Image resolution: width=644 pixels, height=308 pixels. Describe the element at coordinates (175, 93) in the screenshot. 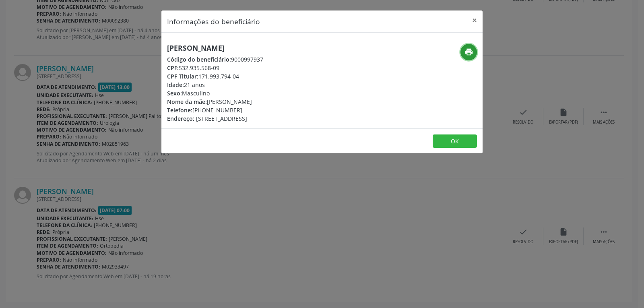

I see `span: Sexo:` at that location.